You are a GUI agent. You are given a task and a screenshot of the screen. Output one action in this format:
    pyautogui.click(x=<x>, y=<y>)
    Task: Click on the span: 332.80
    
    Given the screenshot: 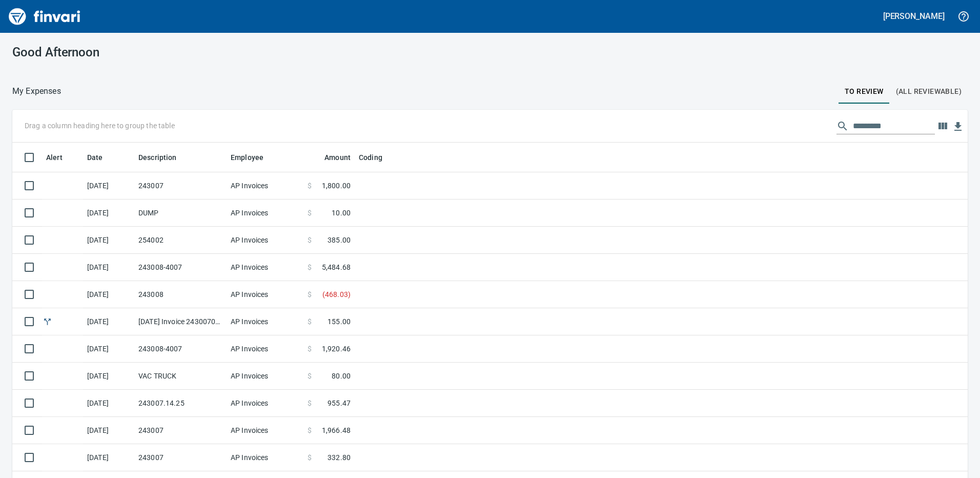 What is the action you would take?
    pyautogui.click(x=339, y=458)
    